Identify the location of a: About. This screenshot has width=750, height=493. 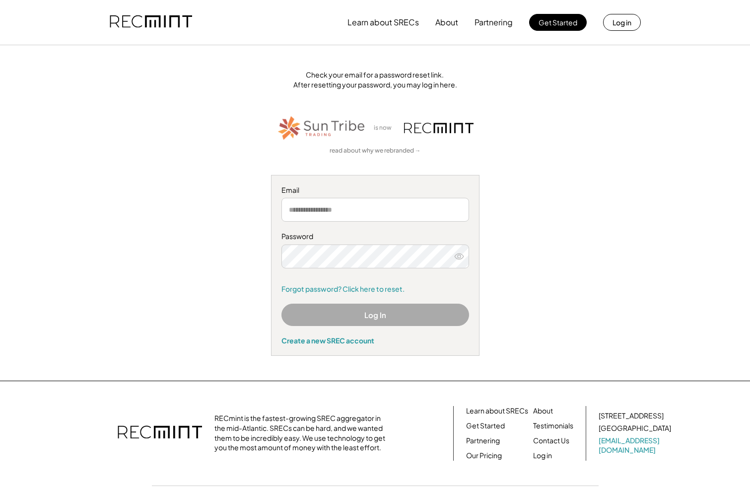
(543, 411).